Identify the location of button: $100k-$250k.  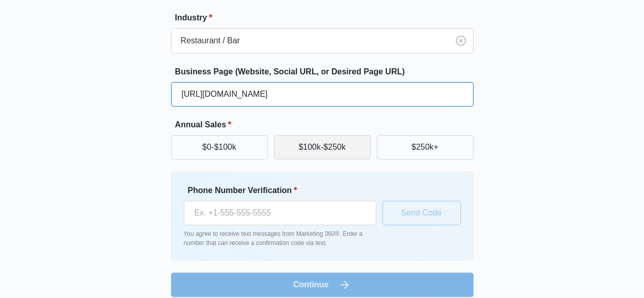
(322, 147).